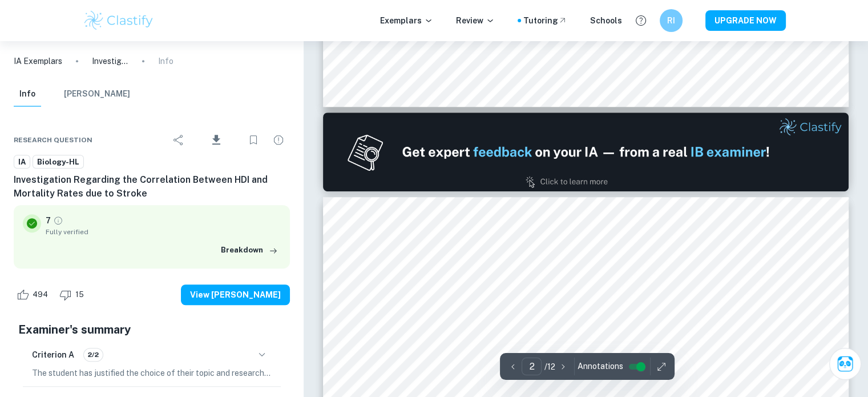  Describe the element at coordinates (549, 366) in the screenshot. I see `p: / 12` at that location.